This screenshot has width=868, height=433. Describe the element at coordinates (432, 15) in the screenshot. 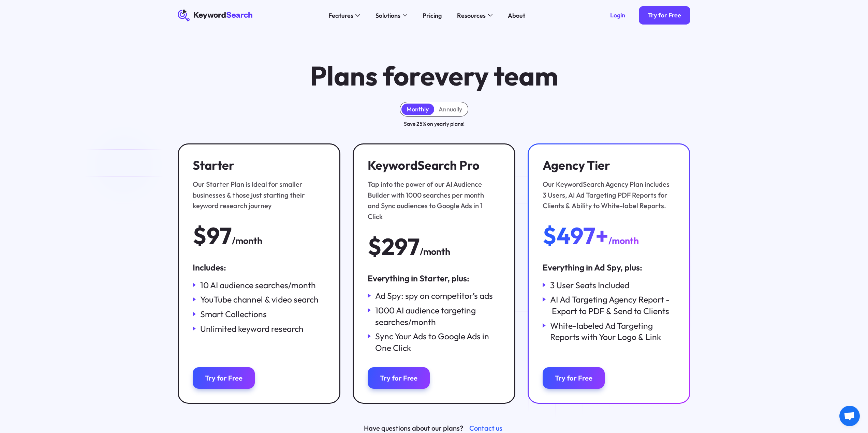

I see `a: Pricing` at that location.